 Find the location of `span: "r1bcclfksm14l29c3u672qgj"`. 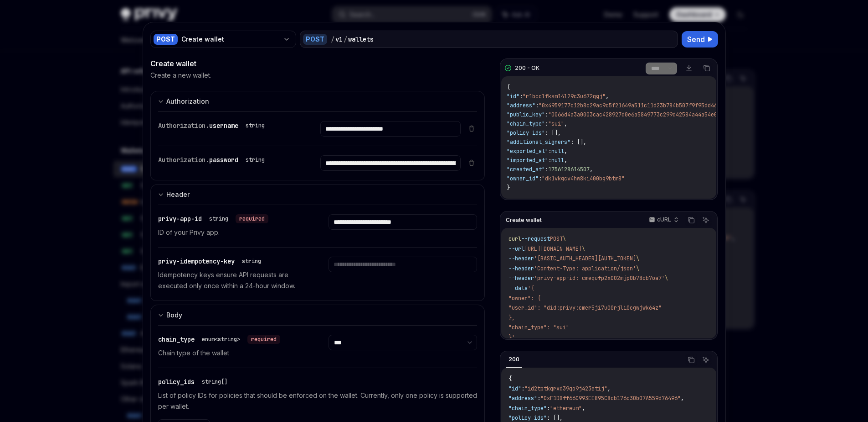

span: "r1bcclfksm14l29c3u672qgj" is located at coordinates (564, 96).